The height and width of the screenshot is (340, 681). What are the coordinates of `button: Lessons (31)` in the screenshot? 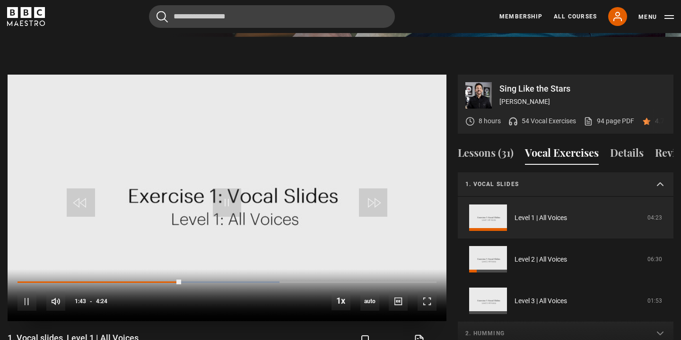 It's located at (485, 155).